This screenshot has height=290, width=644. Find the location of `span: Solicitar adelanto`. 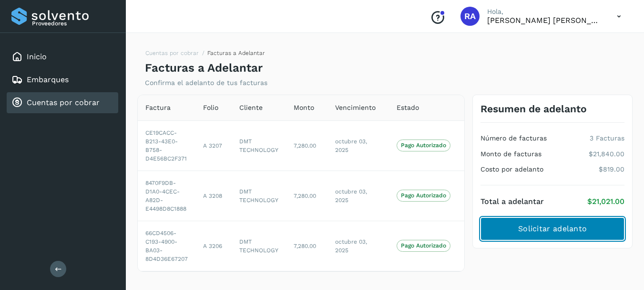

span: Solicitar adelanto is located at coordinates (553, 229).